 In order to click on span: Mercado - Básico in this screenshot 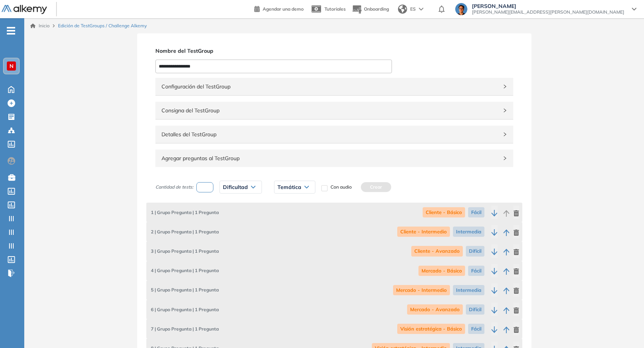, I will do `click(442, 270)`.